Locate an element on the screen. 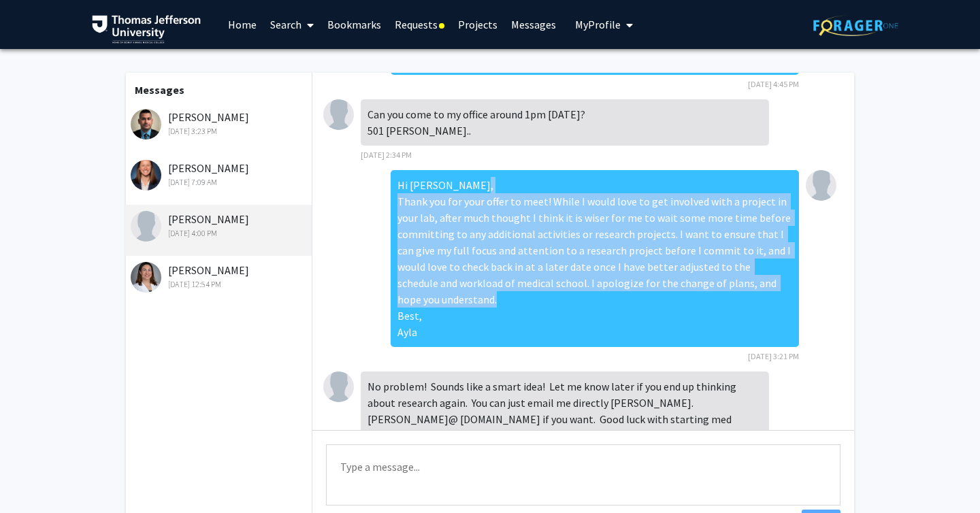  a: Search is located at coordinates (292, 24).